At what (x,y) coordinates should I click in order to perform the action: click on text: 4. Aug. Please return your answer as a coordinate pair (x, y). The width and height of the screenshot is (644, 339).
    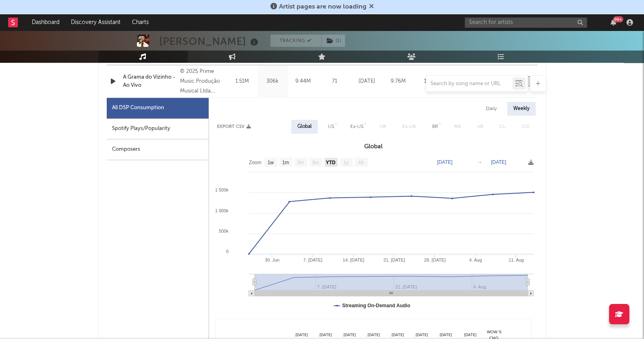
    Looking at the image, I should click on (475, 260).